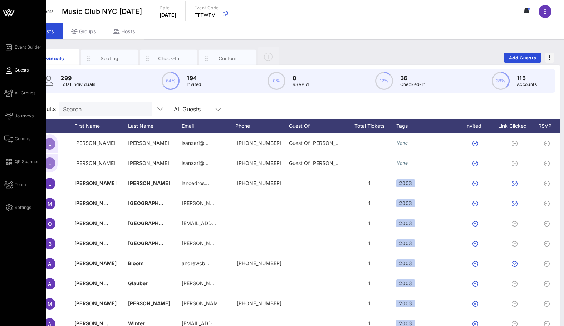 This screenshot has height=326, width=564. I want to click on span: Team, so click(20, 184).